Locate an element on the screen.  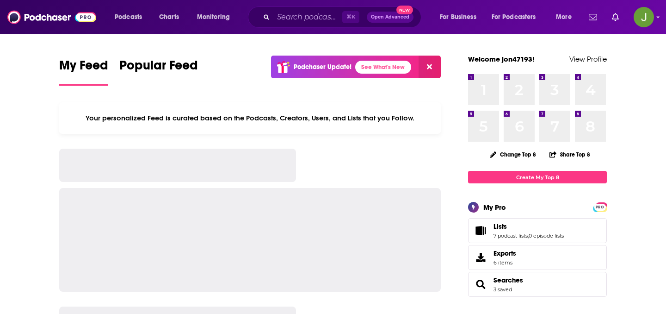
span: ⌘ K is located at coordinates (351, 17).